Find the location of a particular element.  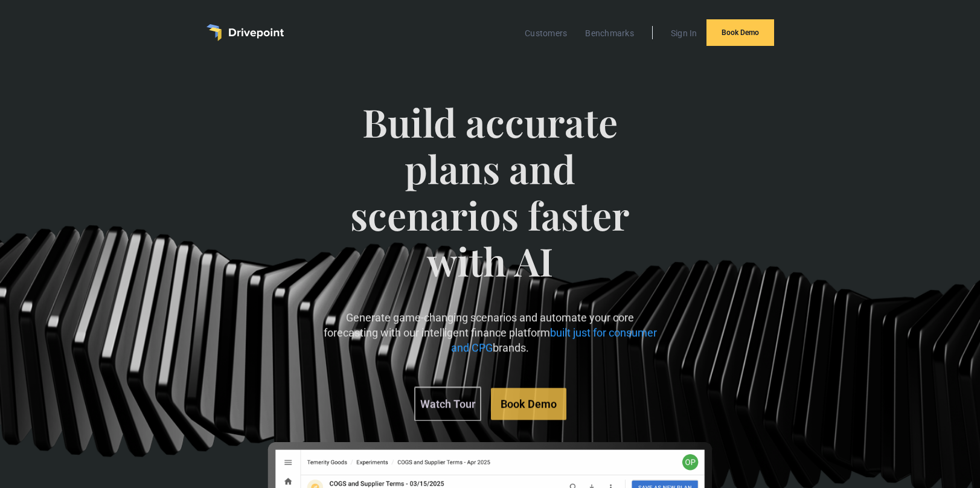

a: Benchmarks is located at coordinates (609, 33).